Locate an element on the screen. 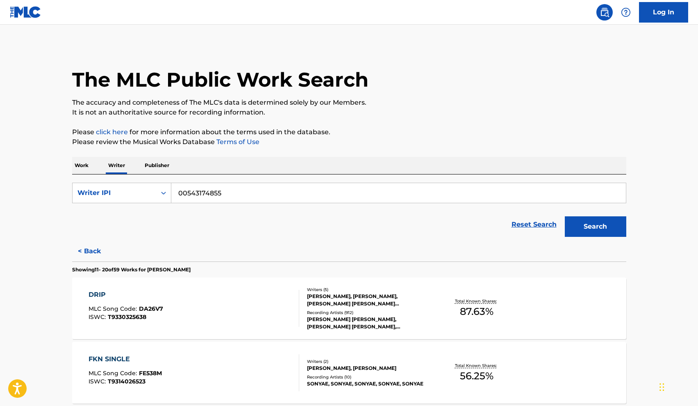  div: Writer IPI is located at coordinates (114, 193).